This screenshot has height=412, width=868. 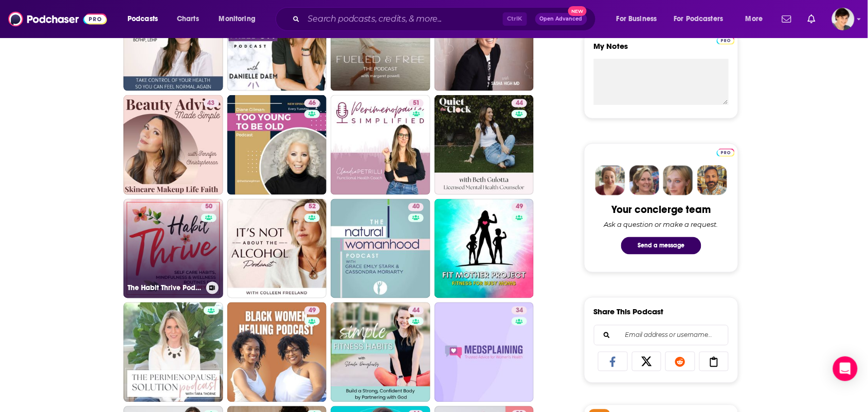 What do you see at coordinates (843, 19) in the screenshot?
I see `span: Logged in as bethwouldknow` at bounding box center [843, 19].